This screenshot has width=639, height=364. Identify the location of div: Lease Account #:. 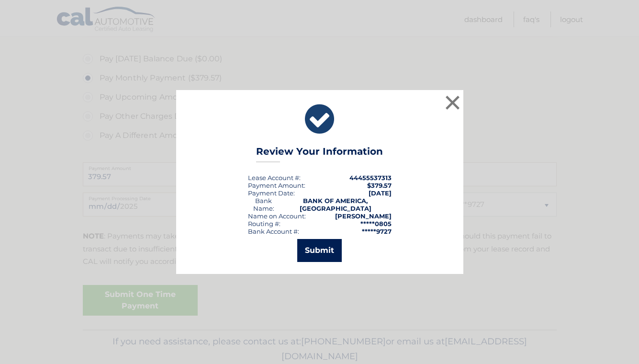
(274, 178).